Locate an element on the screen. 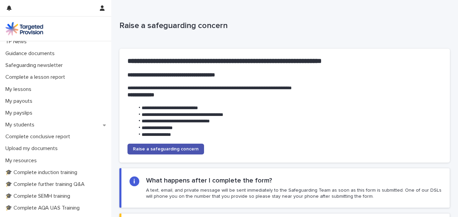 The height and width of the screenshot is (217, 458). p: My payouts is located at coordinates (20, 101).